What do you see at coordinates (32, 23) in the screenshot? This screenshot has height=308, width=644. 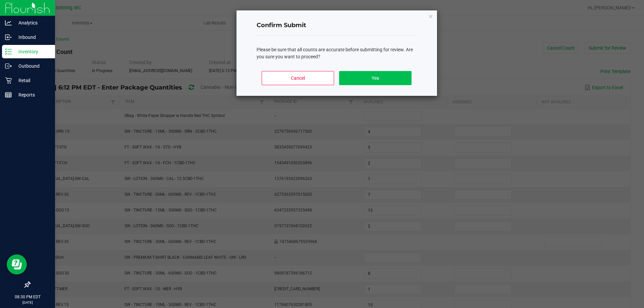 I see `p: Analytics` at bounding box center [32, 23].